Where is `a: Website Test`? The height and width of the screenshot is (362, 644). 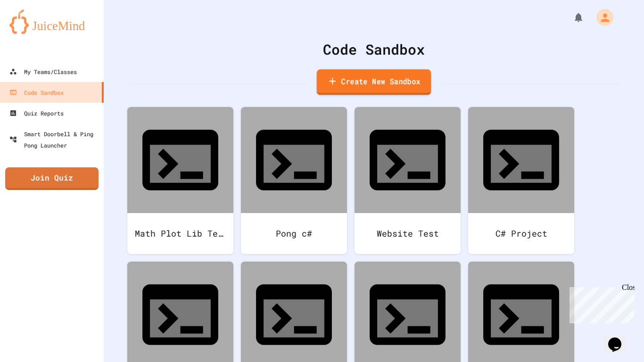 a: Website Test is located at coordinates (407, 180).